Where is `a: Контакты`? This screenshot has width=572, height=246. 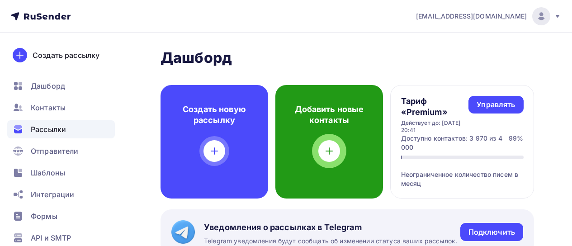
a: Контакты is located at coordinates (61, 108).